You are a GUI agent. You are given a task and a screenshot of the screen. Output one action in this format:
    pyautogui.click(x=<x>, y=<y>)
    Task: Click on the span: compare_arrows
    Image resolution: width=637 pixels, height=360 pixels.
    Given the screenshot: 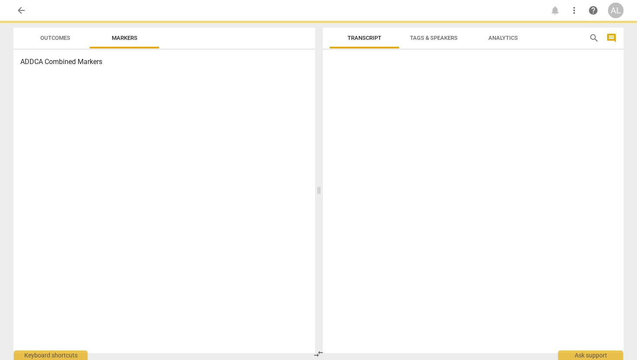 What is the action you would take?
    pyautogui.click(x=318, y=354)
    